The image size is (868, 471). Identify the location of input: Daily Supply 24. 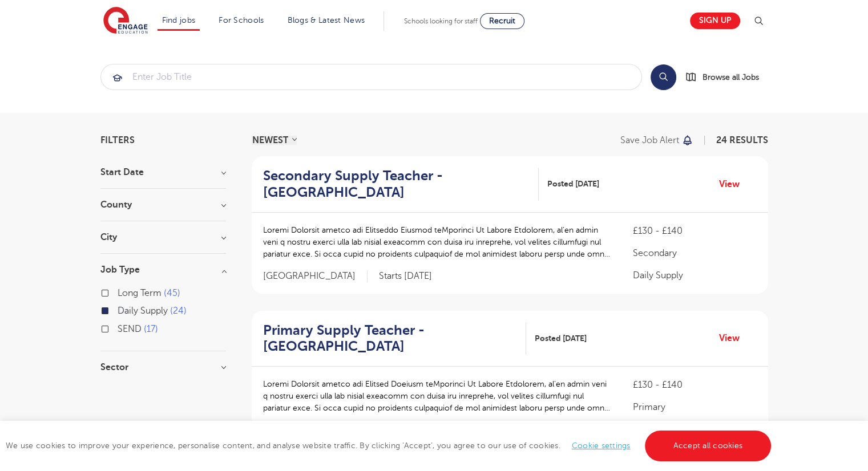
(121, 309).